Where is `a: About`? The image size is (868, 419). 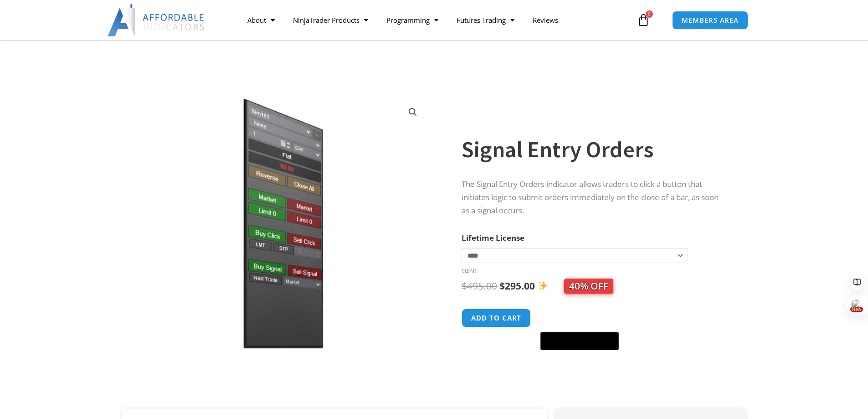 a: About is located at coordinates (261, 20).